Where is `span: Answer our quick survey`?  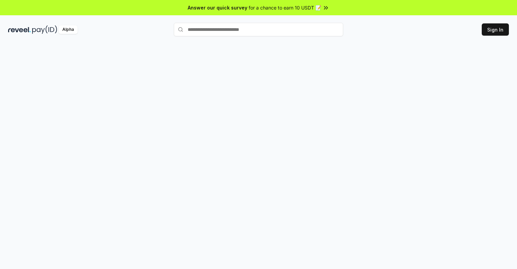
span: Answer our quick survey is located at coordinates (218, 7).